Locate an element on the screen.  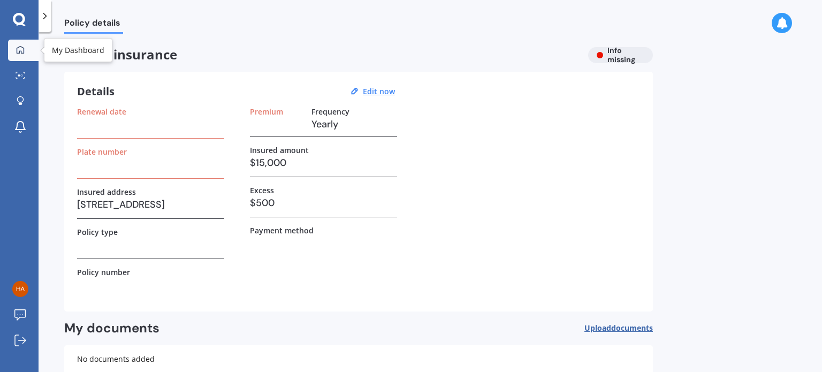
label: Insured amount is located at coordinates (279, 150).